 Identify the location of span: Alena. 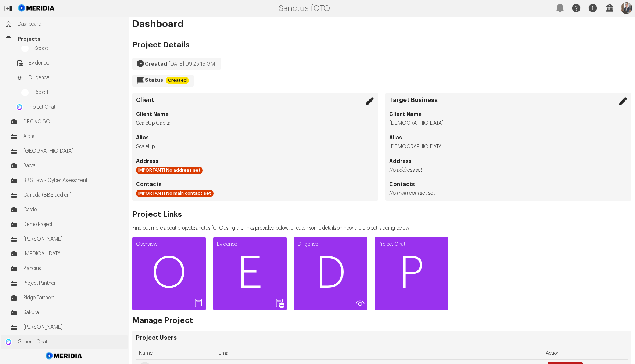
(73, 136).